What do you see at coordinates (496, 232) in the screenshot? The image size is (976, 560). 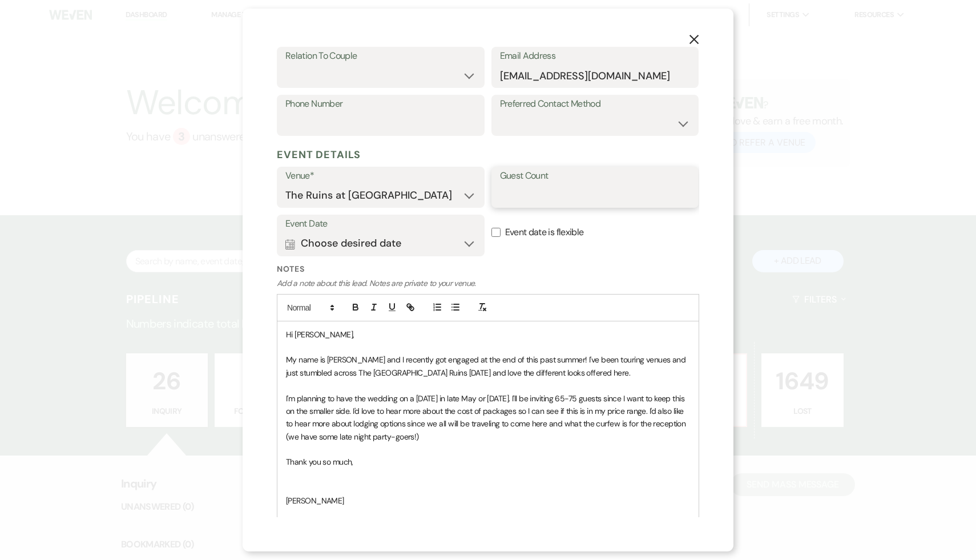 I see `input: Event date is flexible` at bounding box center [496, 232].